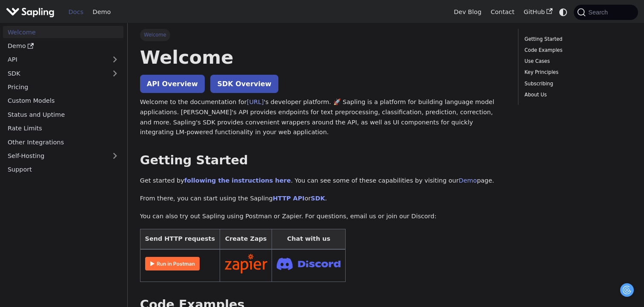 Image resolution: width=644 pixels, height=307 pixels. Describe the element at coordinates (63, 128) in the screenshot. I see `a: Rate Limits` at that location.